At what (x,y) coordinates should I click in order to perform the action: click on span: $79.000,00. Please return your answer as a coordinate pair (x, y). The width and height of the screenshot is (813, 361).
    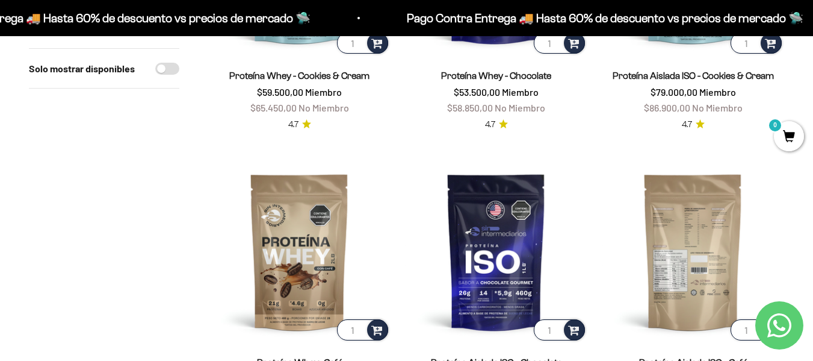
    Looking at the image, I should click on (674, 92).